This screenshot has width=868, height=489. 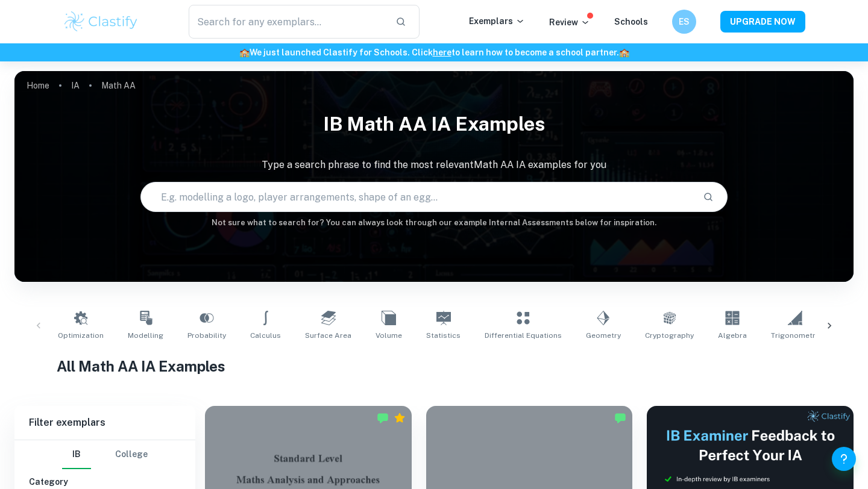 What do you see at coordinates (105, 455) in the screenshot?
I see `div: Filter type choice` at bounding box center [105, 455].